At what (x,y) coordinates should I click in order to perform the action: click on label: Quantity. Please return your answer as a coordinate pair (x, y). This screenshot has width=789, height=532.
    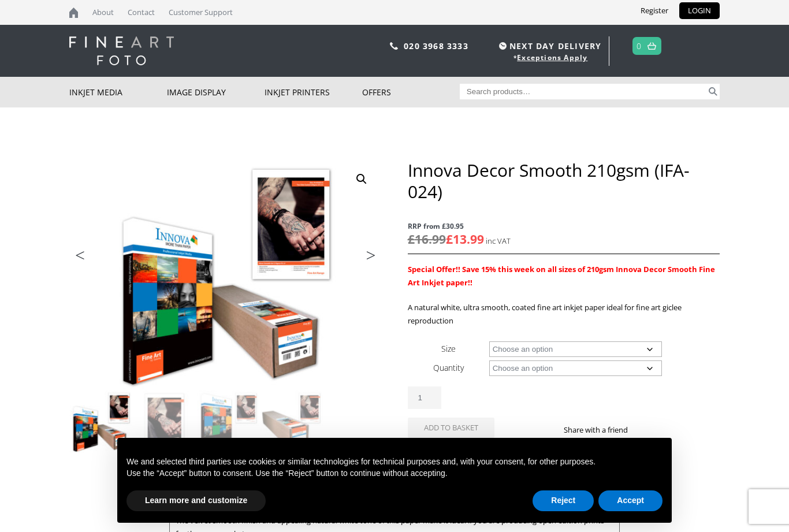
    Looking at the image, I should click on (448, 367).